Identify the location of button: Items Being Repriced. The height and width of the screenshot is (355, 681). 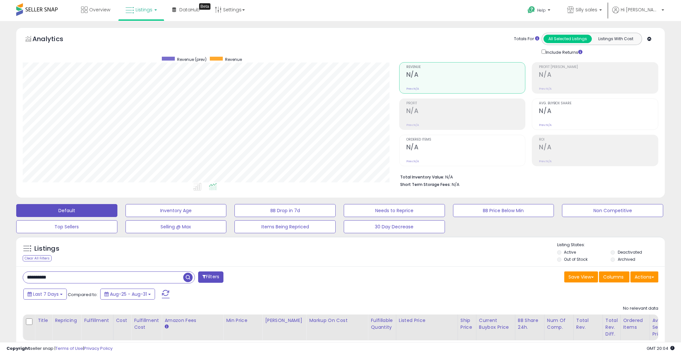
(285, 227).